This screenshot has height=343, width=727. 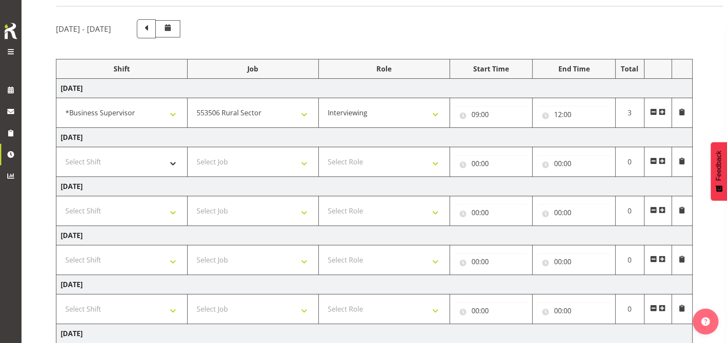 What do you see at coordinates (122, 69) in the screenshot?
I see `div: Shift` at bounding box center [122, 69].